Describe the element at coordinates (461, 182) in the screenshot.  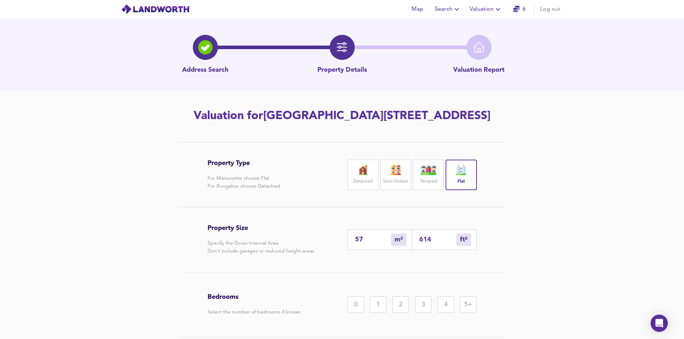
I see `label: Flat` at that location.